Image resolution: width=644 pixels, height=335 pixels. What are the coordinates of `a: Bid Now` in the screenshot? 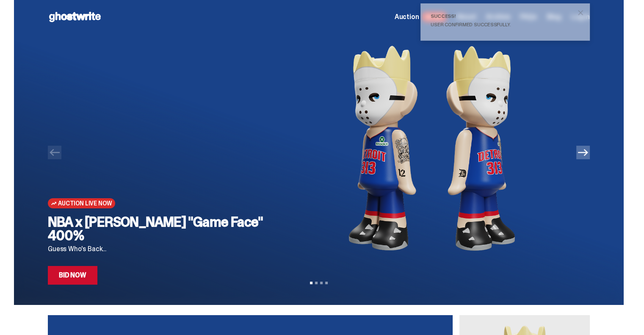 It's located at (72, 275).